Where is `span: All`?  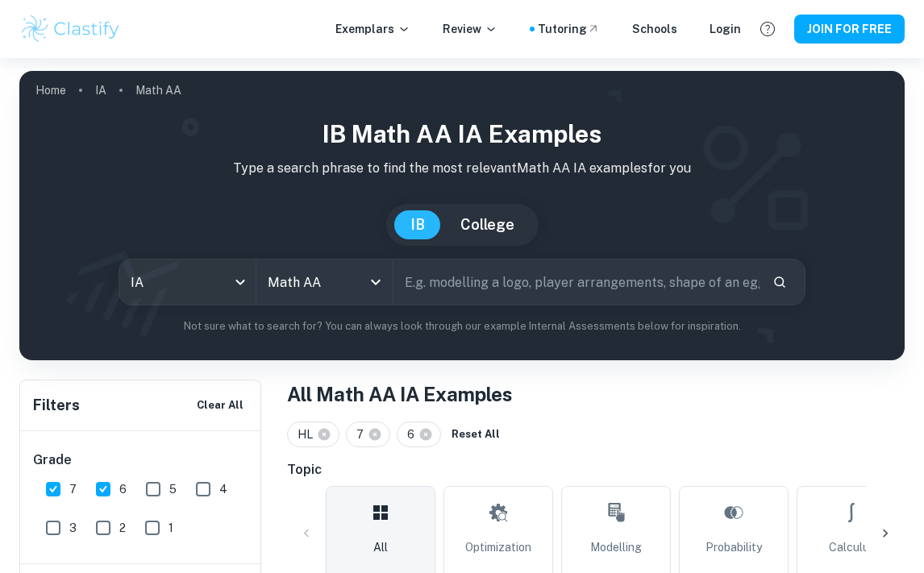
span: All is located at coordinates (380, 548).